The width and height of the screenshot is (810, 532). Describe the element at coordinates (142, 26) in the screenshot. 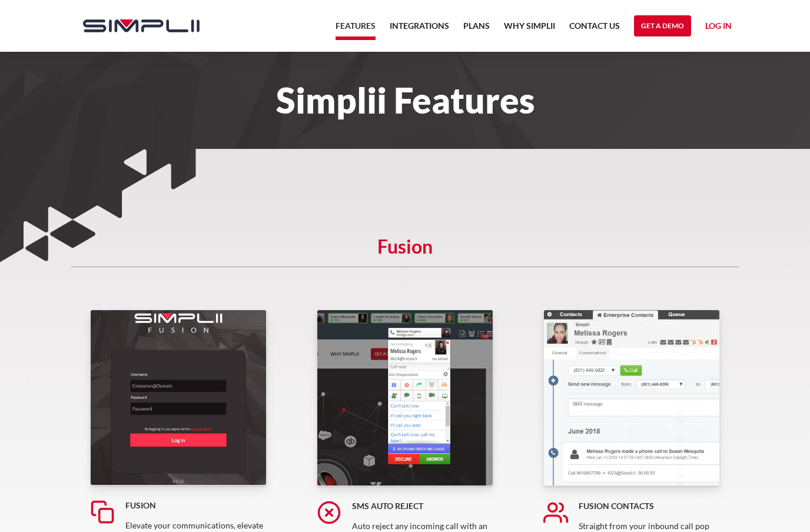

I see `img: Simplii` at that location.